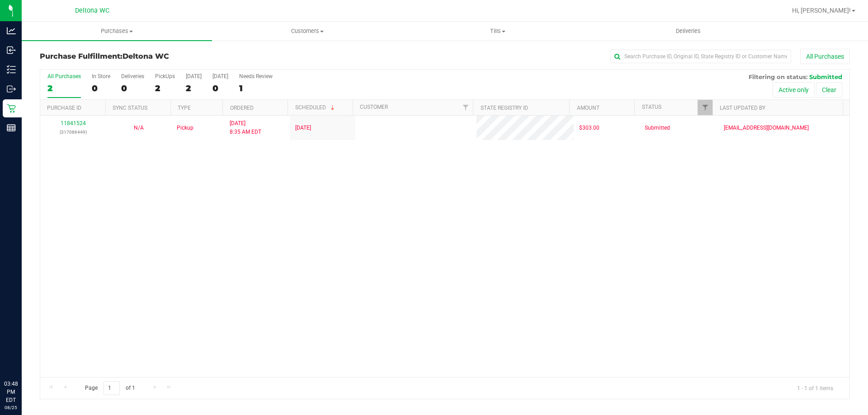  Describe the element at coordinates (306, 32) in the screenshot. I see `span: Customers` at that location.